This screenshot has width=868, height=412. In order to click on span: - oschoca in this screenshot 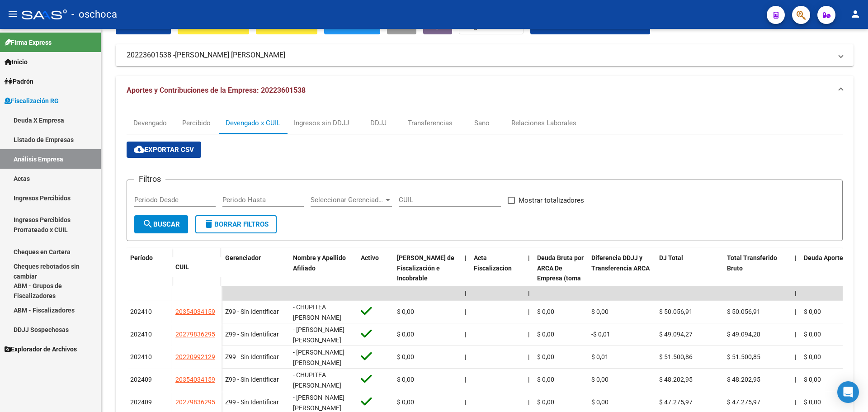, I will do `click(94, 14)`.